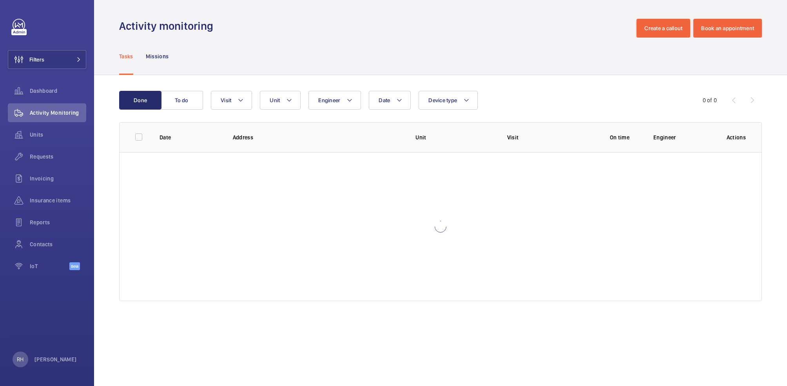 This screenshot has width=787, height=386. What do you see at coordinates (58, 223) in the screenshot?
I see `span: Reports` at bounding box center [58, 223].